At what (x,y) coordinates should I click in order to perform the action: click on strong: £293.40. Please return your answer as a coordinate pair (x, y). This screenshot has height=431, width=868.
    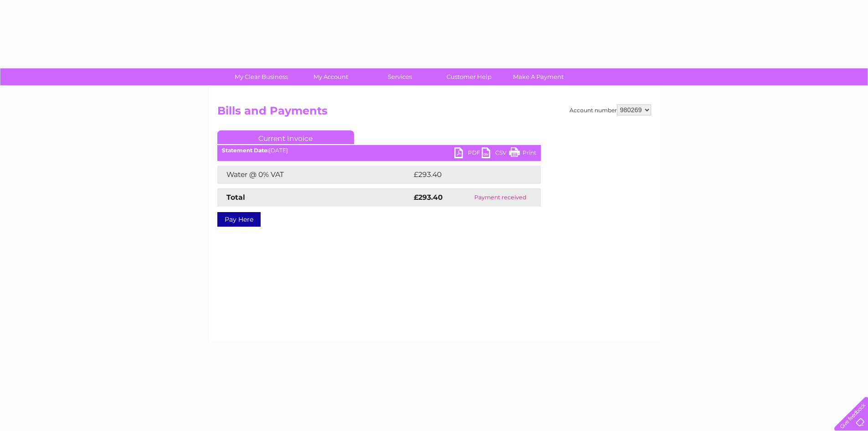
    Looking at the image, I should click on (428, 197).